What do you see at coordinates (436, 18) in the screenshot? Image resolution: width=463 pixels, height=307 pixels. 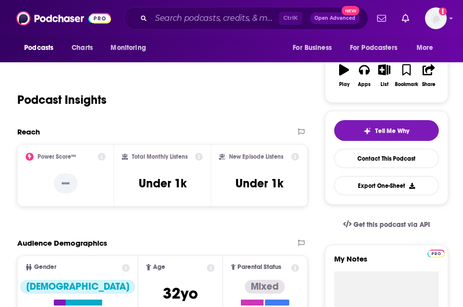 I see `span: Logged in as veronica.smith` at bounding box center [436, 18].